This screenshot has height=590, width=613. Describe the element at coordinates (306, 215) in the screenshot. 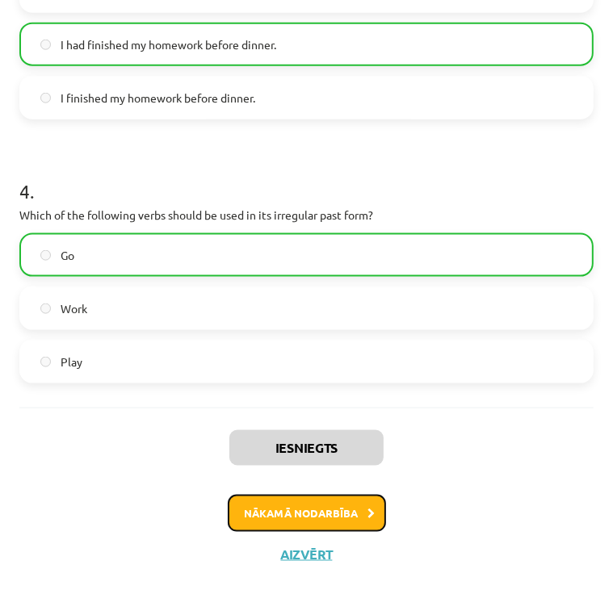

I see `p: Which of the following verbs should be used in its irregular past form?` at that location.